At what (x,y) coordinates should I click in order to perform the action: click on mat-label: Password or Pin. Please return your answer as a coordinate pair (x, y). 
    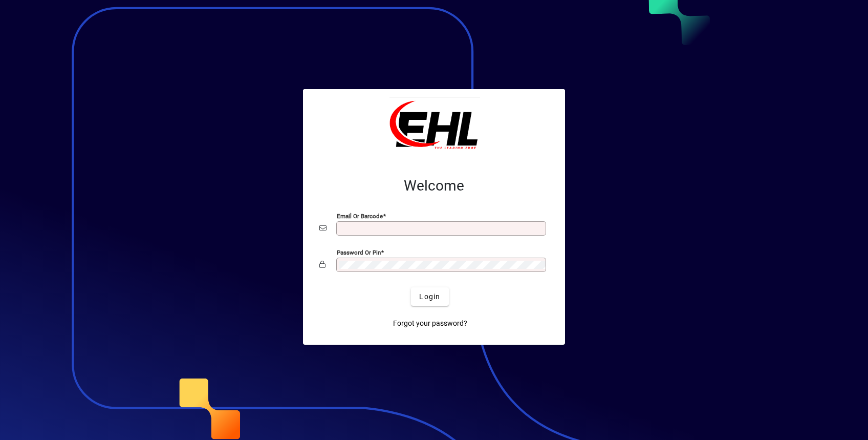
    Looking at the image, I should click on (359, 253).